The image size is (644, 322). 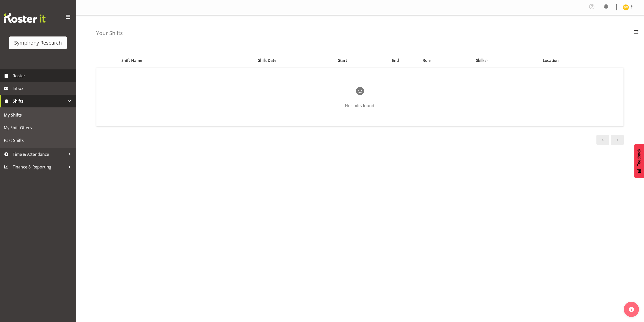 What do you see at coordinates (639, 158) in the screenshot?
I see `span: Feedback` at bounding box center [639, 158].